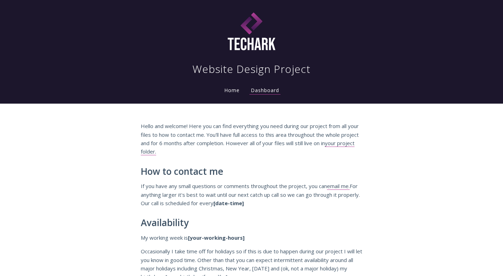  I want to click on h1: Website Design Project, so click(251, 69).